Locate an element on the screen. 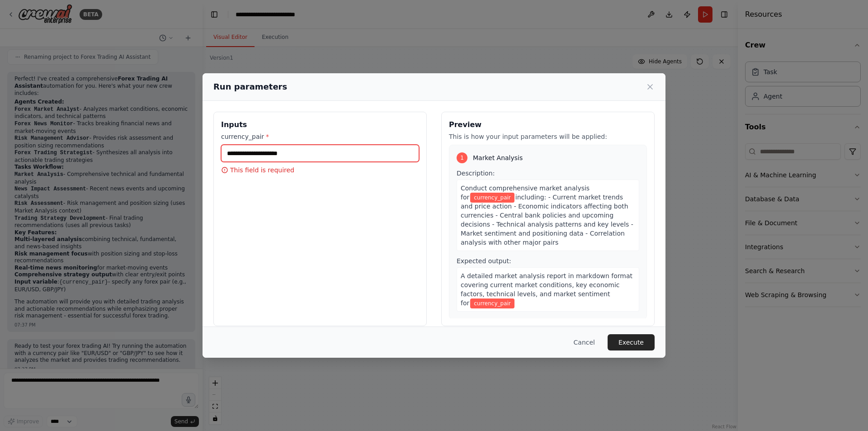  h2: Run parameters is located at coordinates (250, 87).